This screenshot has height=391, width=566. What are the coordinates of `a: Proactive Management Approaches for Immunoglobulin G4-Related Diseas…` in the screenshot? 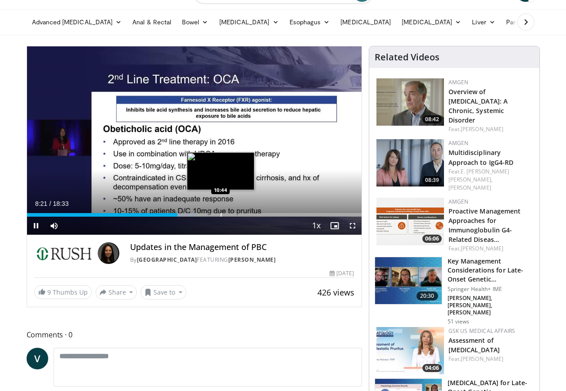 It's located at (485, 225).